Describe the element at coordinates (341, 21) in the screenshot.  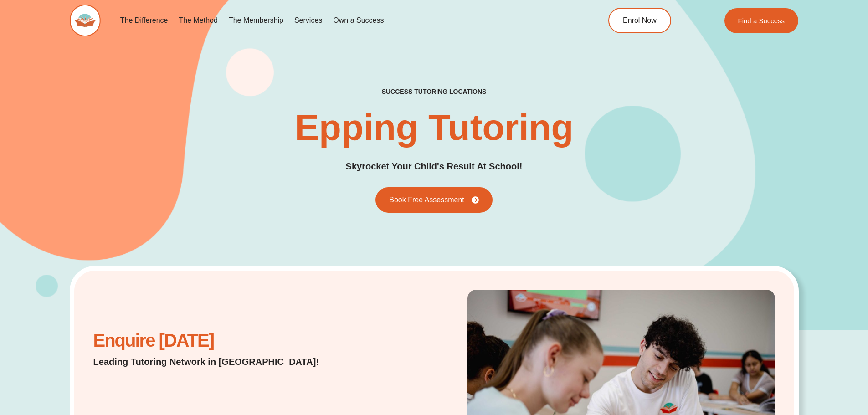
I see `nav: Menu` at that location.